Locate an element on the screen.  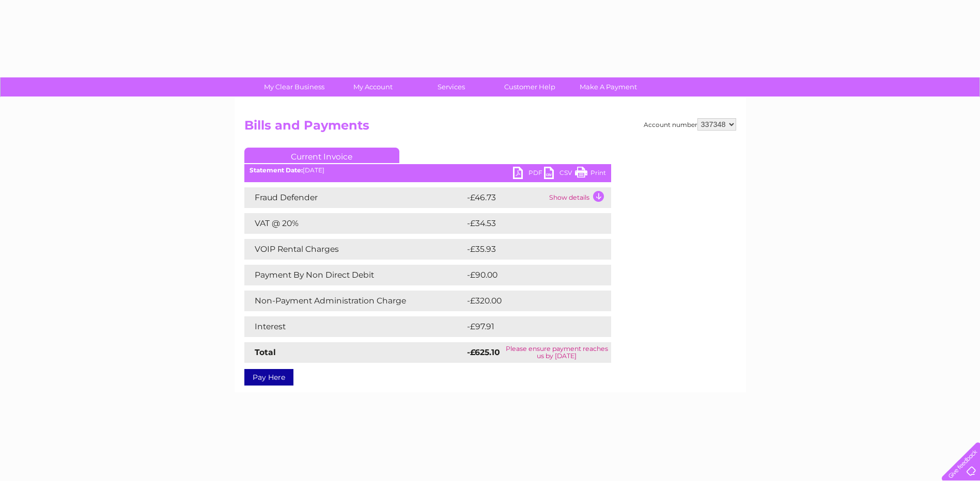
strong: -£625.10 is located at coordinates (483, 352).